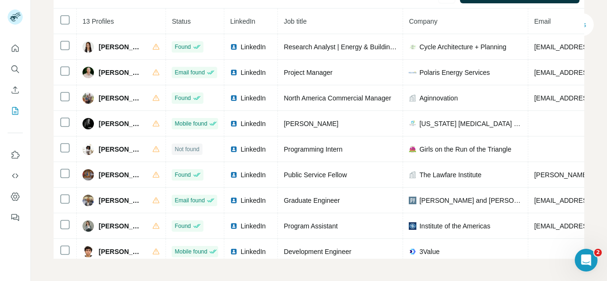 This screenshot has width=607, height=281. I want to click on button: Quick start, so click(15, 48).